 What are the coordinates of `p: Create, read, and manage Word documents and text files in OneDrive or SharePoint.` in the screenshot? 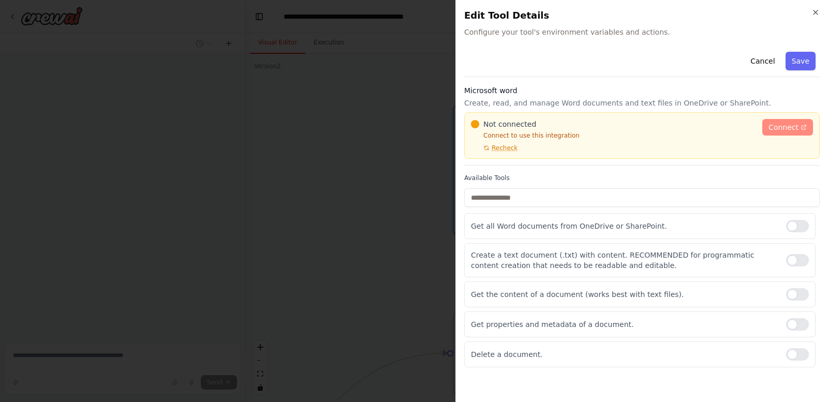 It's located at (642, 103).